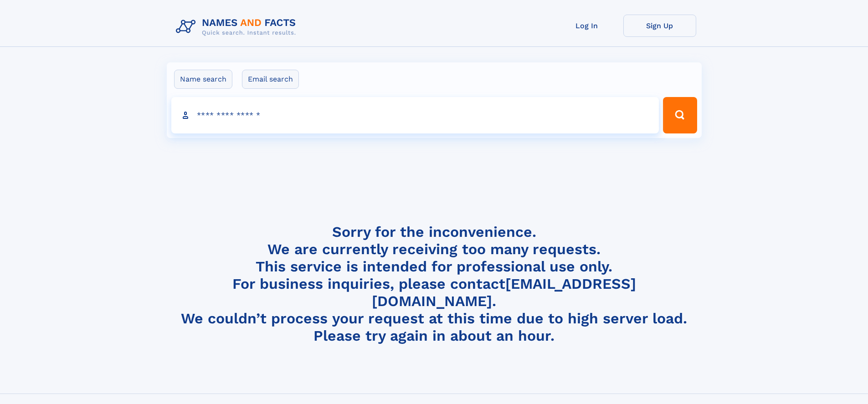  Describe the element at coordinates (660, 26) in the screenshot. I see `a: Sign Up` at that location.